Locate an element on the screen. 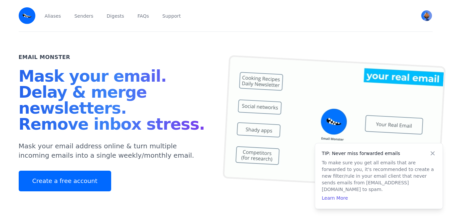 This screenshot has height=217, width=451. img: temp mail, free temporary mail, Temporary Email is located at coordinates (334, 123).